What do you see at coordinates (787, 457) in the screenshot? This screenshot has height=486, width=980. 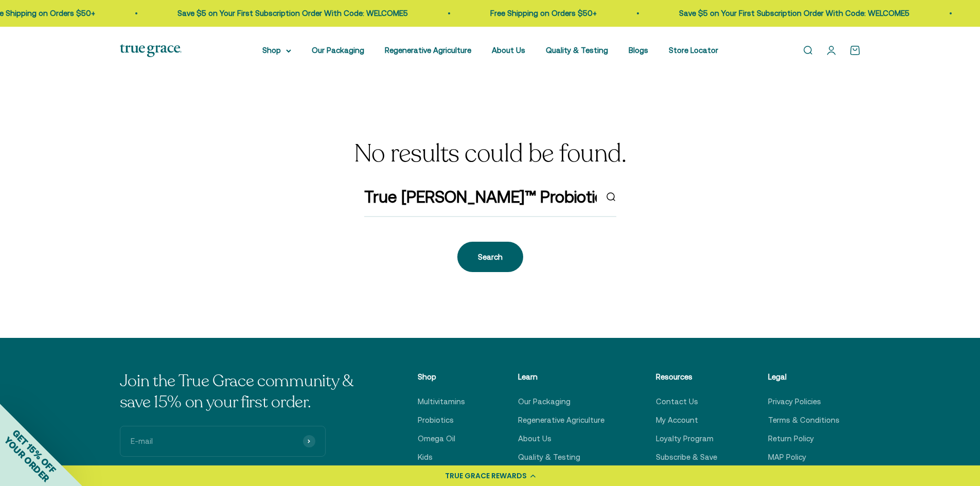 I see `a: MAP Policy` at bounding box center [787, 457].